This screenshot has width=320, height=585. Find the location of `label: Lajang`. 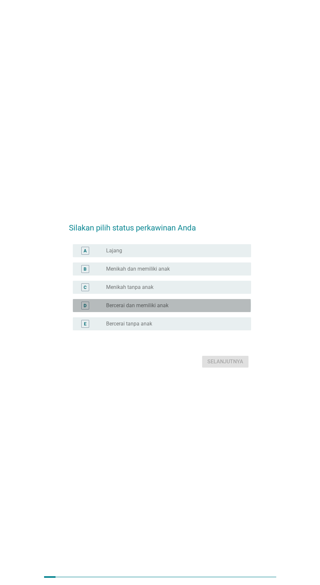

label: Lajang is located at coordinates (114, 251).